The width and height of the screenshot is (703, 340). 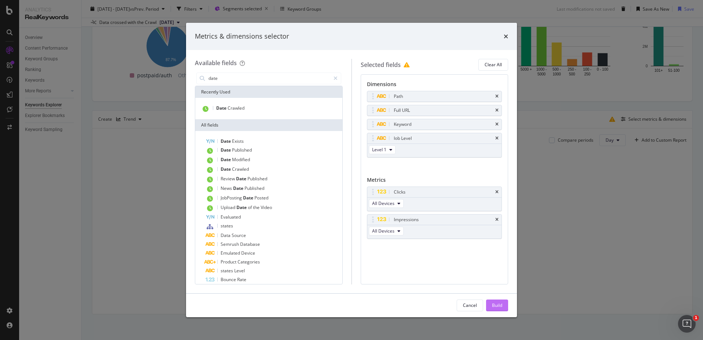 What do you see at coordinates (251, 207) in the screenshot?
I see `span: of` at bounding box center [251, 207].